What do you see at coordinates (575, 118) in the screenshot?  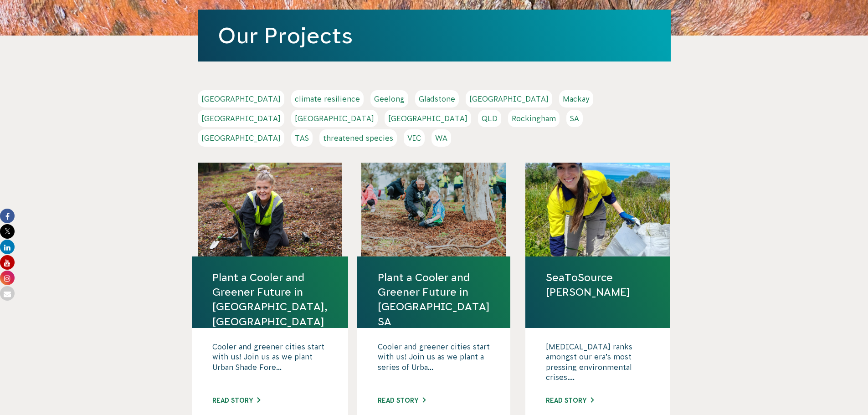 I see `a: SA` at bounding box center [575, 118].